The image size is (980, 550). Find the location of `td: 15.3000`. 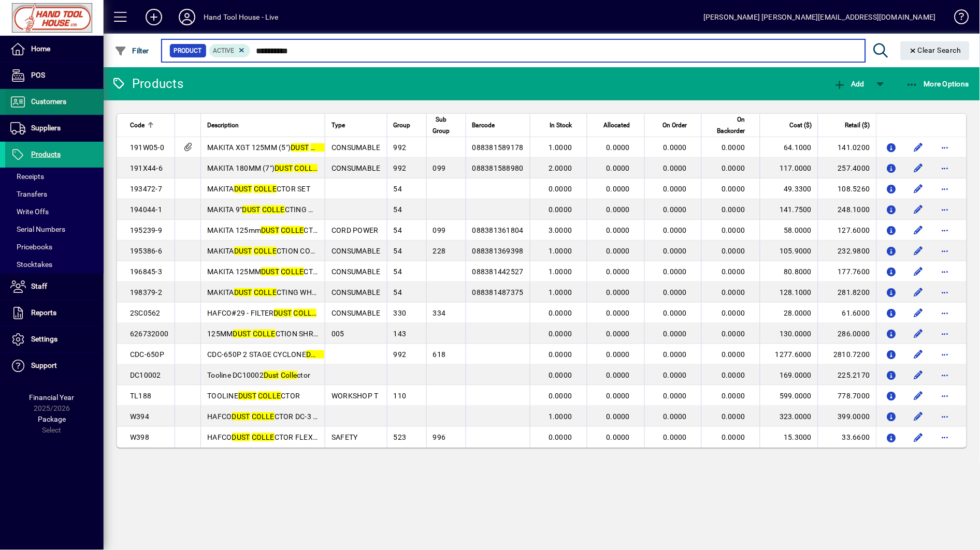

td: 15.3000 is located at coordinates (789, 437).